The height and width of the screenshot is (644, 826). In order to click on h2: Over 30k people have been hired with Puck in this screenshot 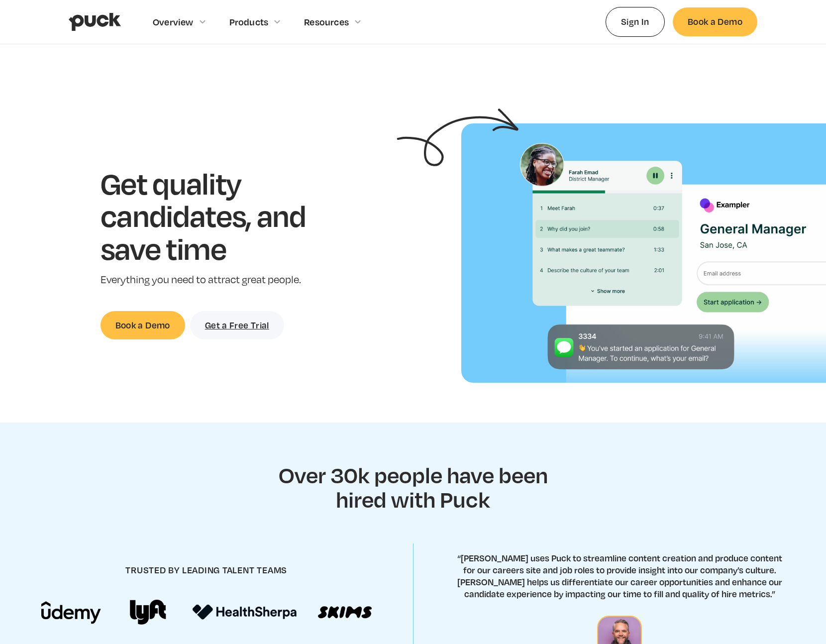, I will do `click(413, 487)`.